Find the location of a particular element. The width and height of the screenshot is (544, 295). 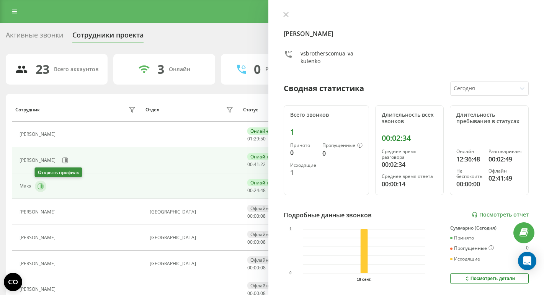

div: Посмотреть детали is located at coordinates (489, 279).